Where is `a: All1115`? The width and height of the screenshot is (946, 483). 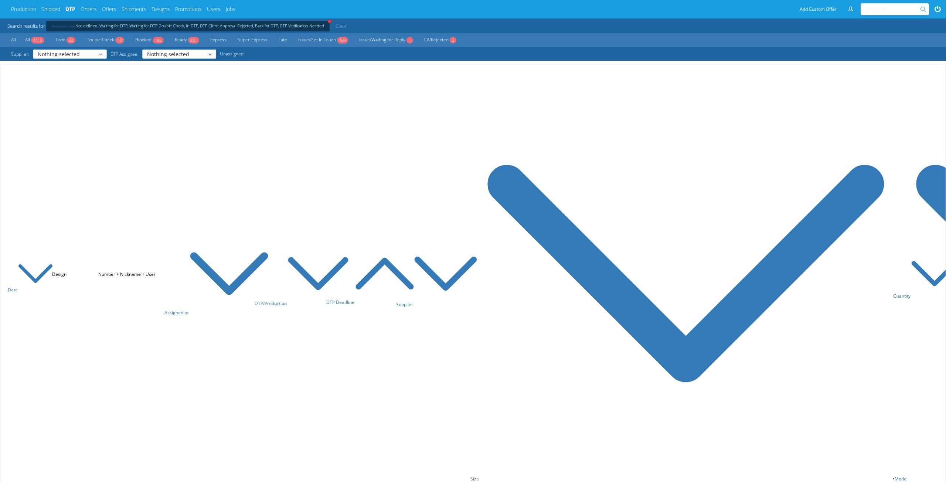
a: All1115 is located at coordinates (35, 40).